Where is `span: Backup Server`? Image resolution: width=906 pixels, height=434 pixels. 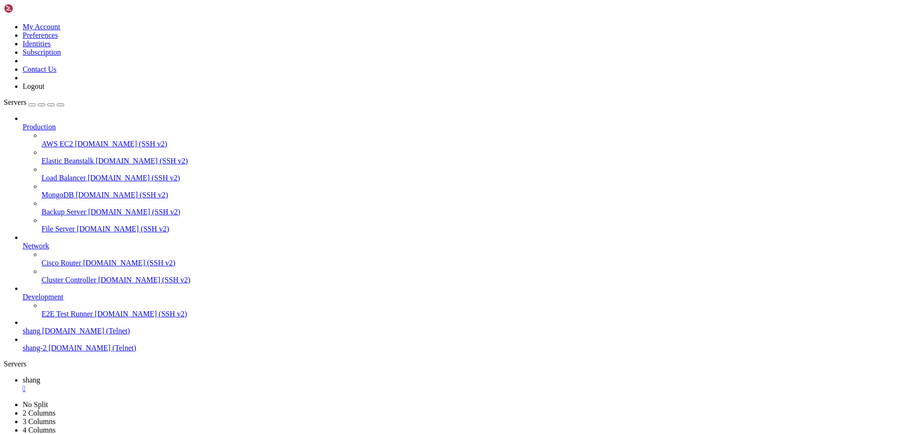 span: Backup Server is located at coordinates (64, 211).